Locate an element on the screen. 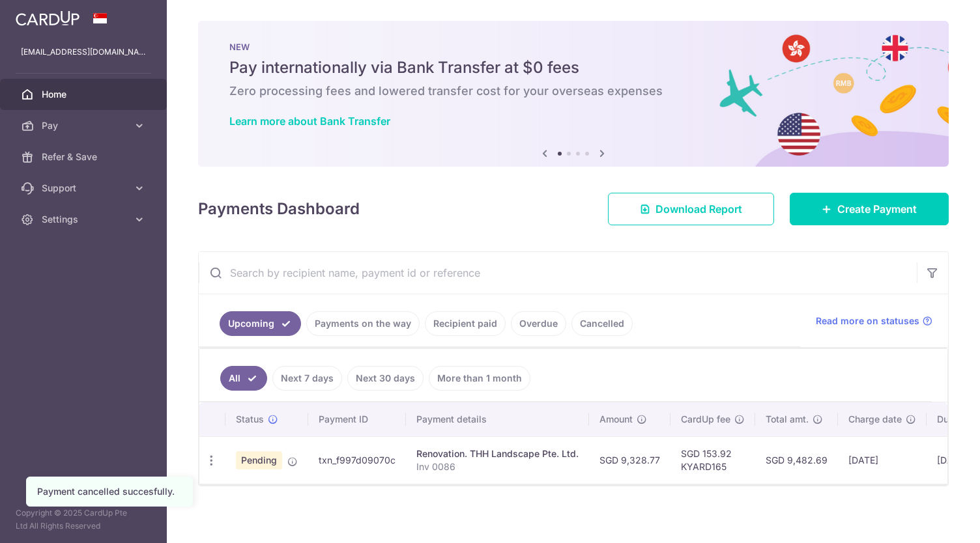  span: Download Report is located at coordinates (698, 209).